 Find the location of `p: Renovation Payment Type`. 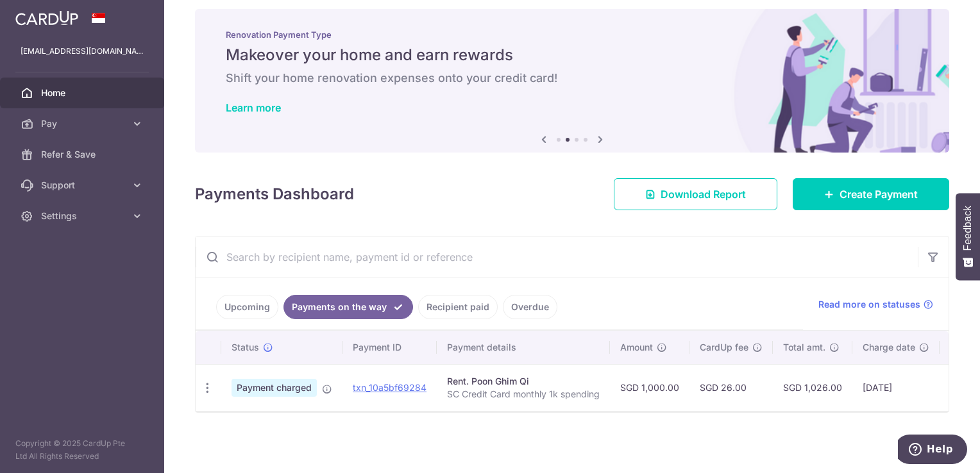

p: Renovation Payment Type is located at coordinates (572, 35).